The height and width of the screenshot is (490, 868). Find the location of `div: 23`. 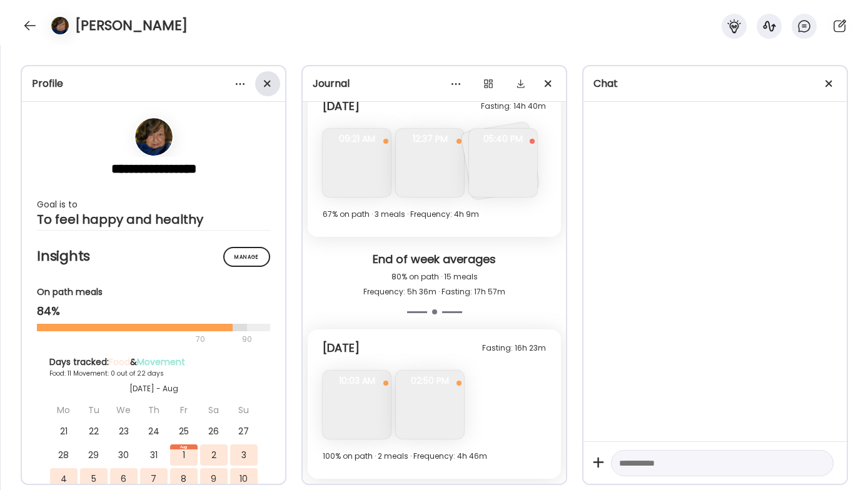

div: 23 is located at coordinates (124, 431).